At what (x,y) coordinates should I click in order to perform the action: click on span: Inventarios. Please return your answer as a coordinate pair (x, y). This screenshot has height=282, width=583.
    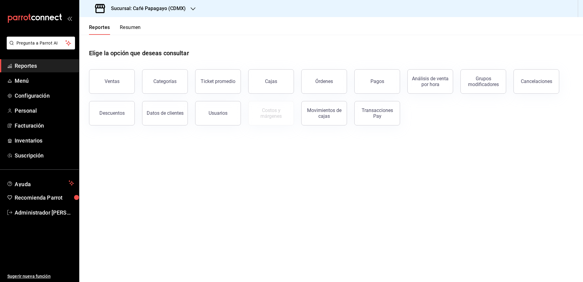
    Looking at the image, I should click on (44, 140).